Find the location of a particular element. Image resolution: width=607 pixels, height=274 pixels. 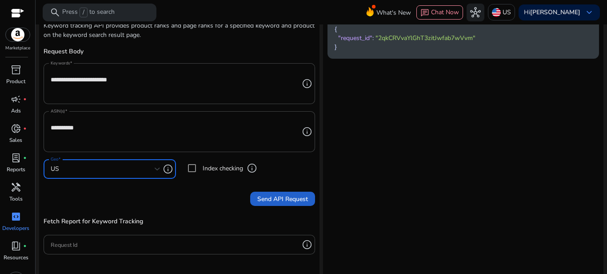

p: Request Body is located at coordinates (179, 55).